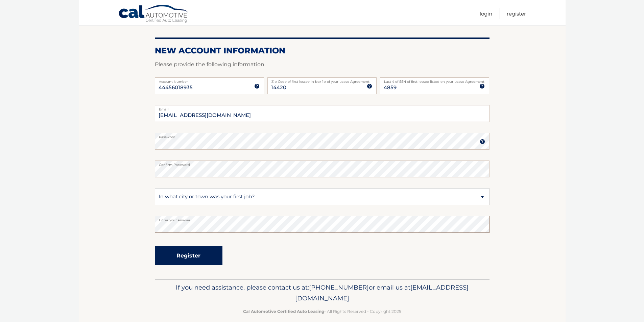 This screenshot has width=644, height=322. I want to click on a: Login, so click(486, 14).